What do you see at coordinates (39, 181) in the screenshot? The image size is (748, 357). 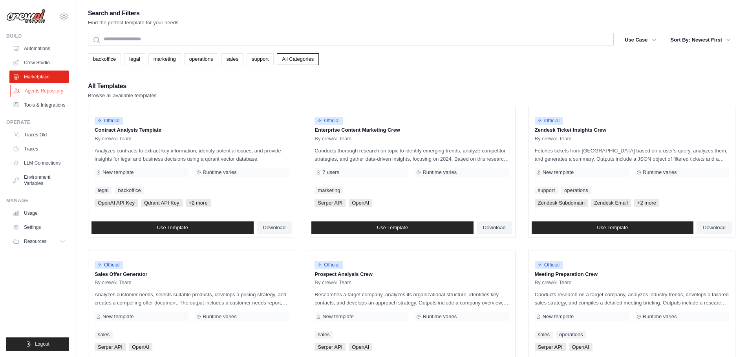 I see `a: Environment Variables` at bounding box center [39, 181].